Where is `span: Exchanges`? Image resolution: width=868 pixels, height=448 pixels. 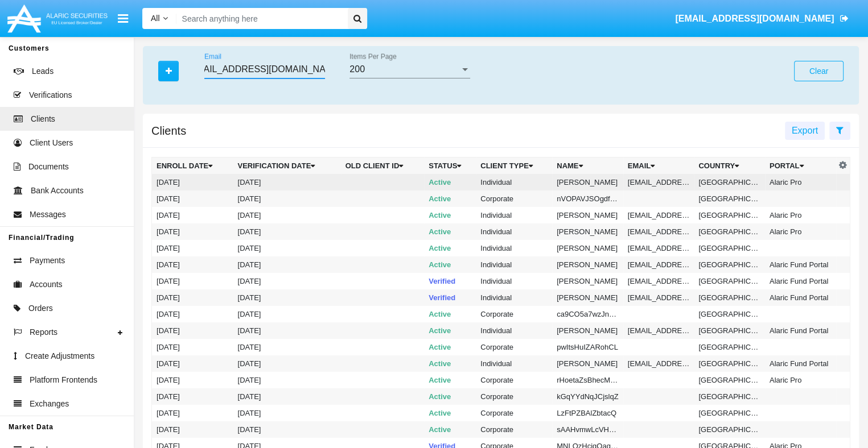 span: Exchanges is located at coordinates (49, 404).